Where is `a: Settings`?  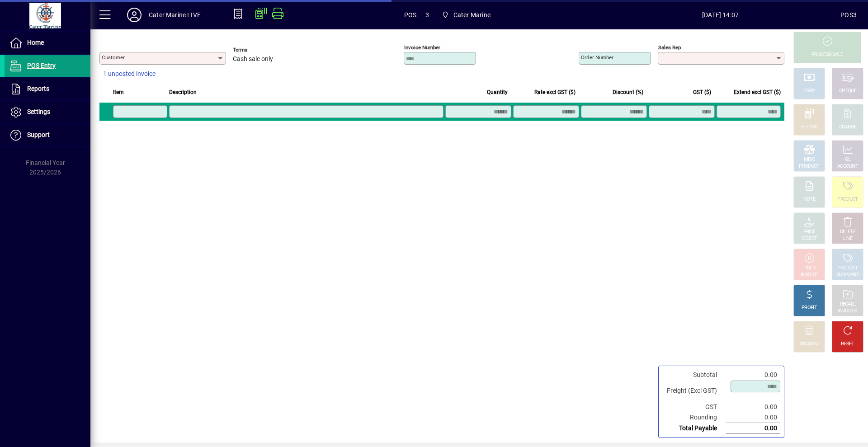 a: Settings is located at coordinates (47, 112).